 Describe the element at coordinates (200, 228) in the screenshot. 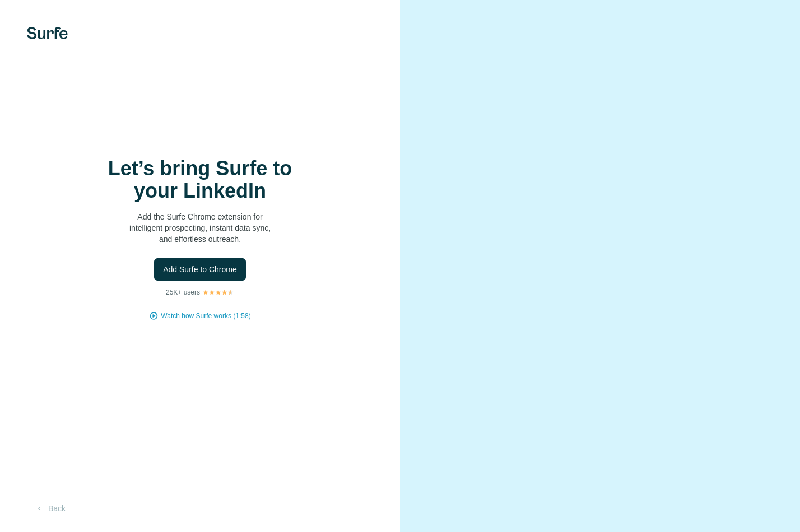

I see `p: Add the Surfe Chrome extension for intelligent prospecting, instant data sync, and effortless out...` at that location.